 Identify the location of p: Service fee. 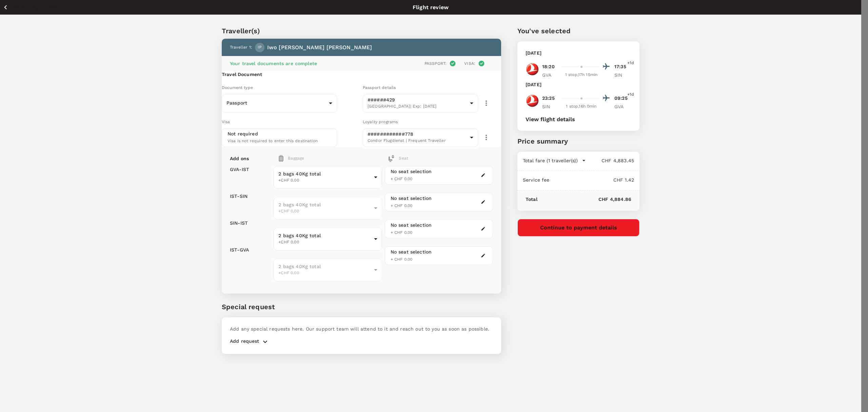
(536, 180).